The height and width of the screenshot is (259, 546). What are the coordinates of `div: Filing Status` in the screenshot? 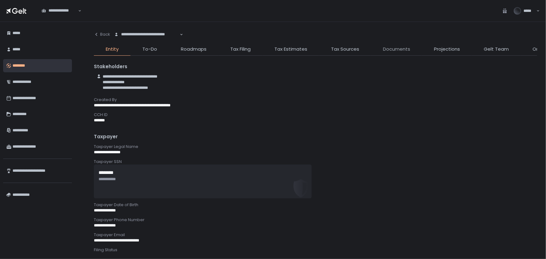 It's located at (315, 250).